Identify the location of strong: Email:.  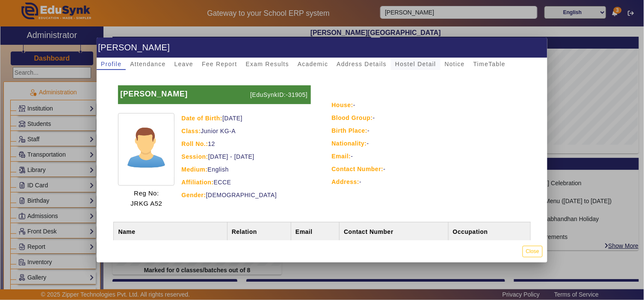
(341, 156).